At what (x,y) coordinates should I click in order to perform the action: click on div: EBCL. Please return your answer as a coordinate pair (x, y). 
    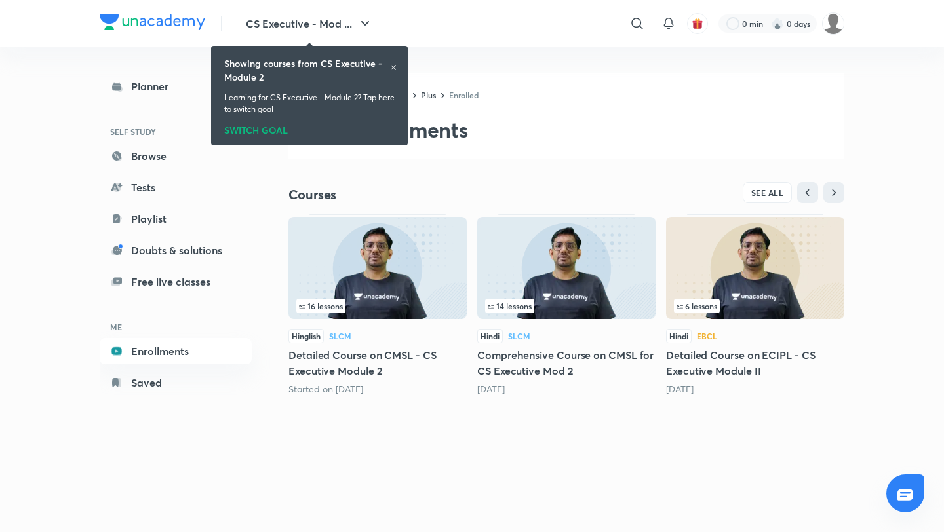
    Looking at the image, I should click on (707, 336).